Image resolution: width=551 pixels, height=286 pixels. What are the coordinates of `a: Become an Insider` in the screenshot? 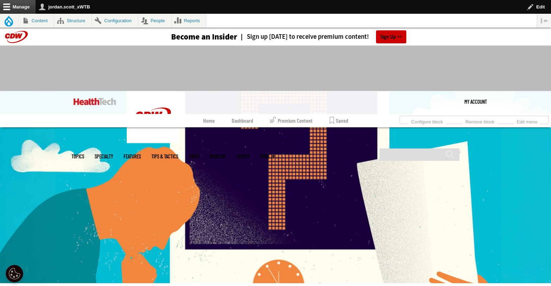 It's located at (191, 37).